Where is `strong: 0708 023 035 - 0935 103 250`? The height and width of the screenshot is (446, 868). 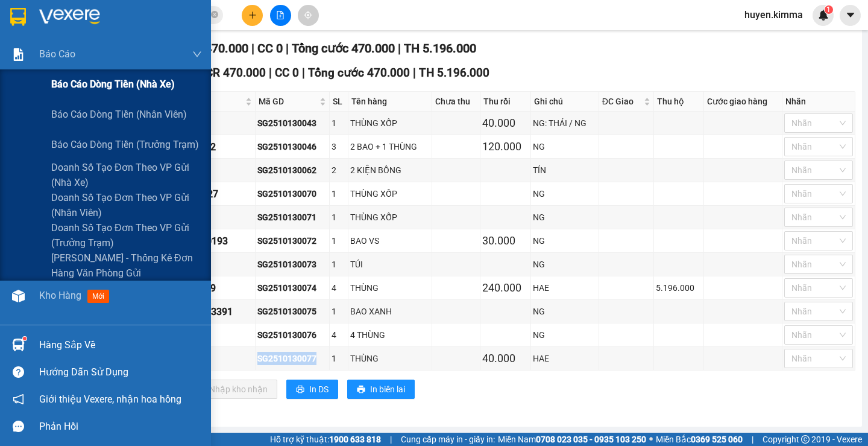 strong: 0708 023 035 - 0935 103 250 is located at coordinates (591, 439).